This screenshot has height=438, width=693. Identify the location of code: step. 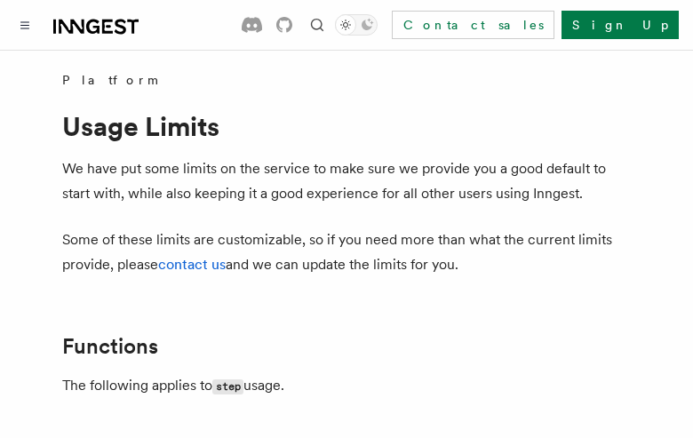
(227, 386).